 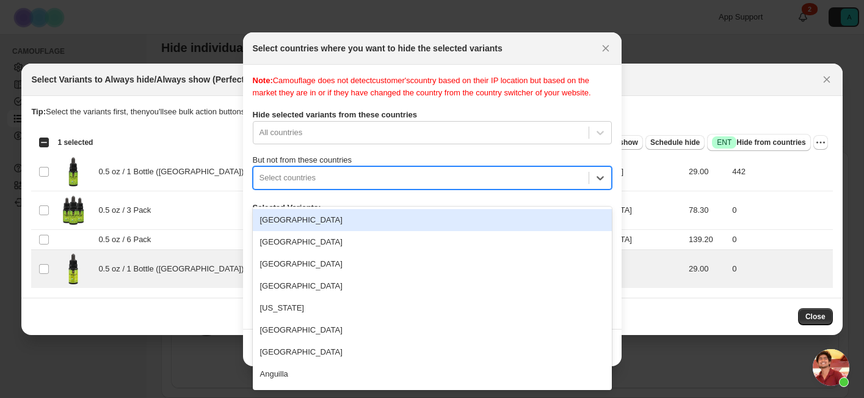 What do you see at coordinates (128, 210) in the screenshot?
I see `span: 0.5 oz / 3 Pack` at bounding box center [128, 210].